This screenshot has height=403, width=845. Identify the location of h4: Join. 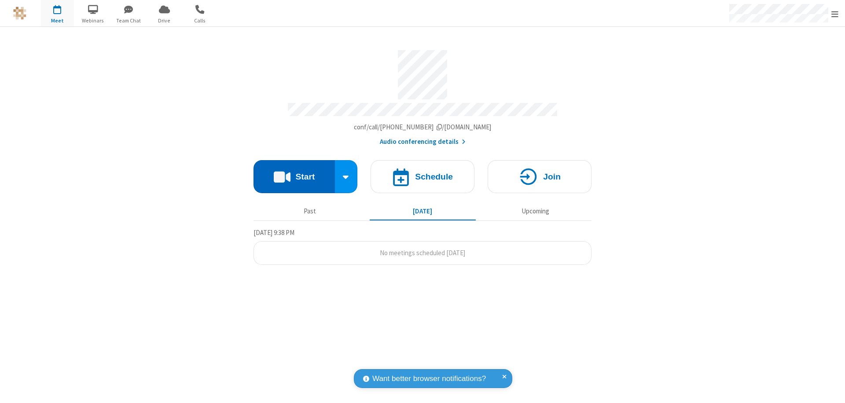
(552, 177).